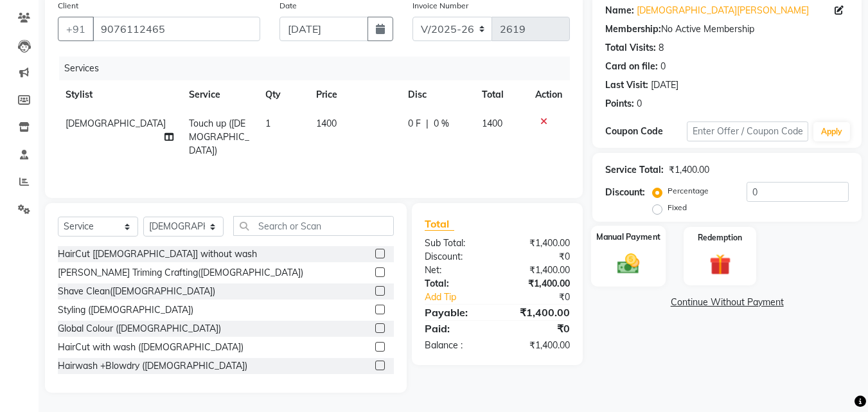  I want to click on th: Qty, so click(283, 95).